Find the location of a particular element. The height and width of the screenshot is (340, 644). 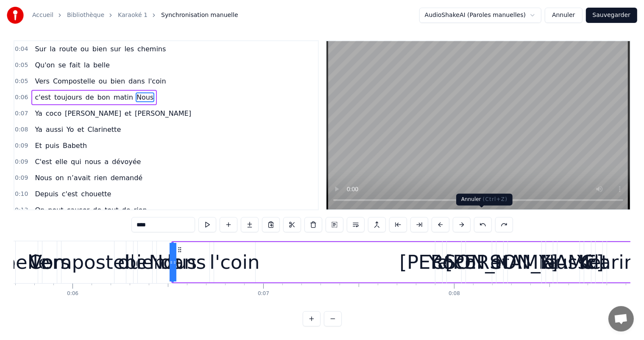

span: ( Ctrl+Z ) is located at coordinates (495, 199).